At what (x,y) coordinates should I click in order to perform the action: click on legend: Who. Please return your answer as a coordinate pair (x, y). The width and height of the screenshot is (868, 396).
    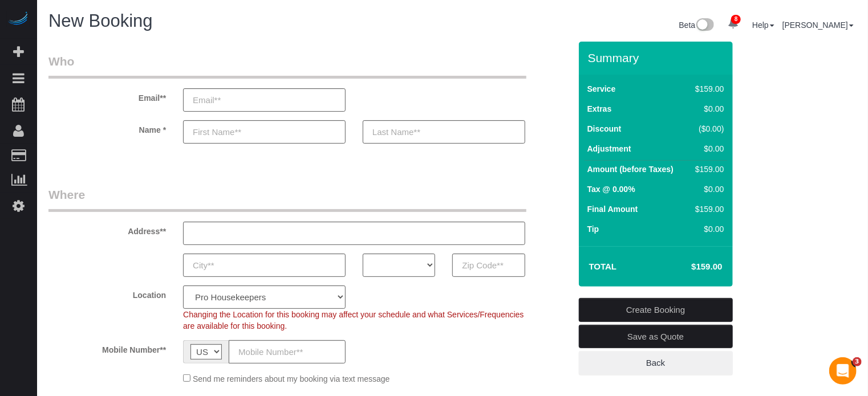
    Looking at the image, I should click on (288, 65).